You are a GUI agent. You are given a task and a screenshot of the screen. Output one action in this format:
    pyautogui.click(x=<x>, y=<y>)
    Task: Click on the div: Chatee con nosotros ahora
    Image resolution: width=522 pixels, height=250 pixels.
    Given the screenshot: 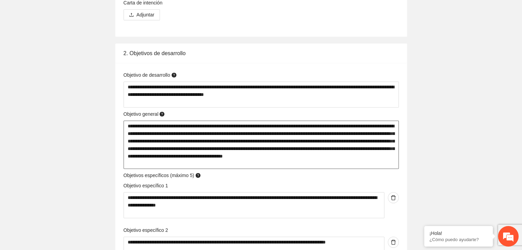 What is the action you would take?
    pyautogui.click(x=75, y=39)
    